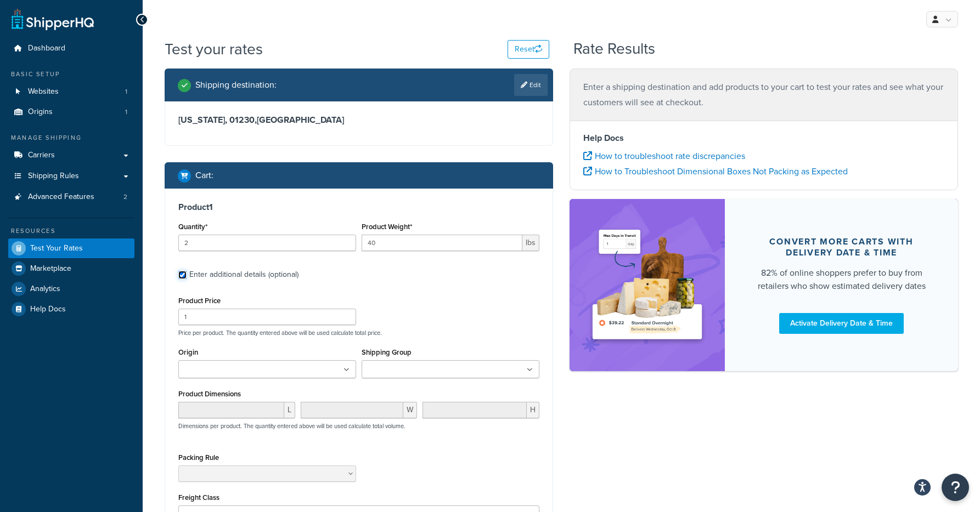  Describe the element at coordinates (531, 85) in the screenshot. I see `a: Edit` at that location.